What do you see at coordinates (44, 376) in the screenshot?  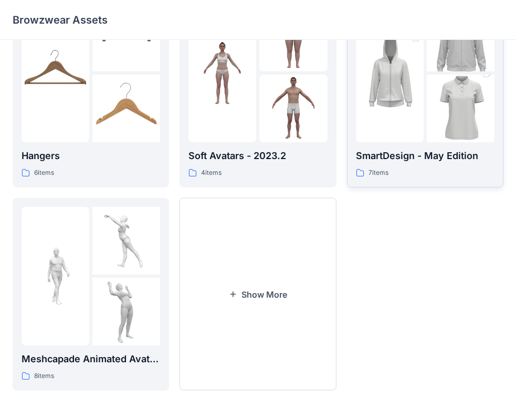 I see `p: 8 items` at bounding box center [44, 376].